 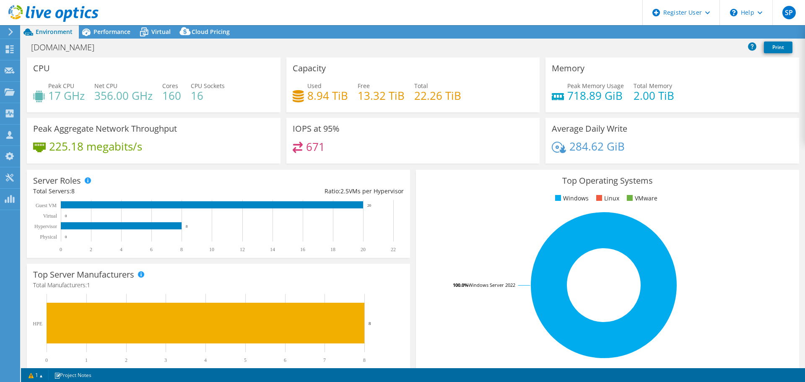 What do you see at coordinates (421, 86) in the screenshot?
I see `span: Total` at bounding box center [421, 86].